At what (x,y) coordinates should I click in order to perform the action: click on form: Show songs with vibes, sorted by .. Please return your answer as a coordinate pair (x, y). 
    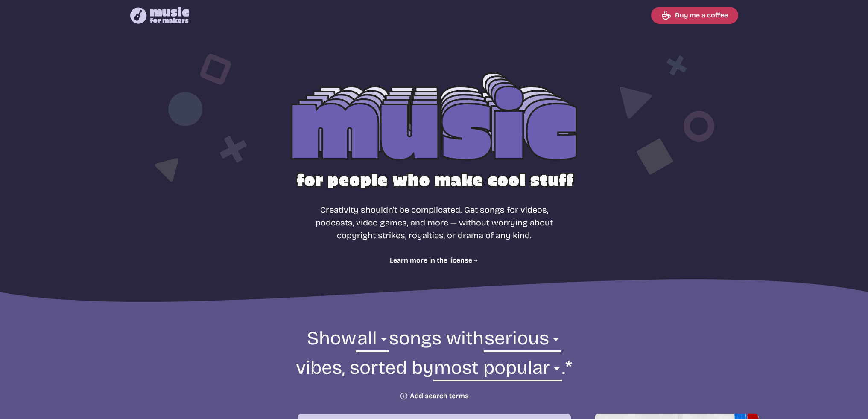
    Looking at the image, I should click on (434, 363).